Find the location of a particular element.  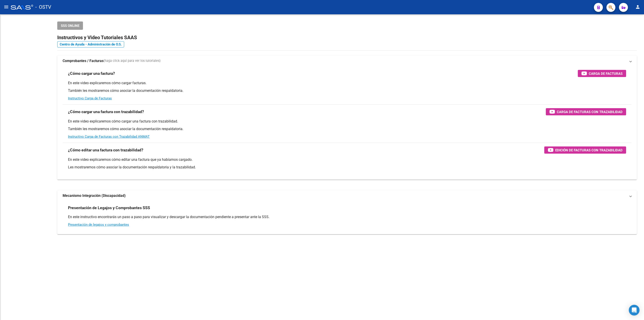

h3: ¿Cómo cargar una factura? is located at coordinates (91, 73).